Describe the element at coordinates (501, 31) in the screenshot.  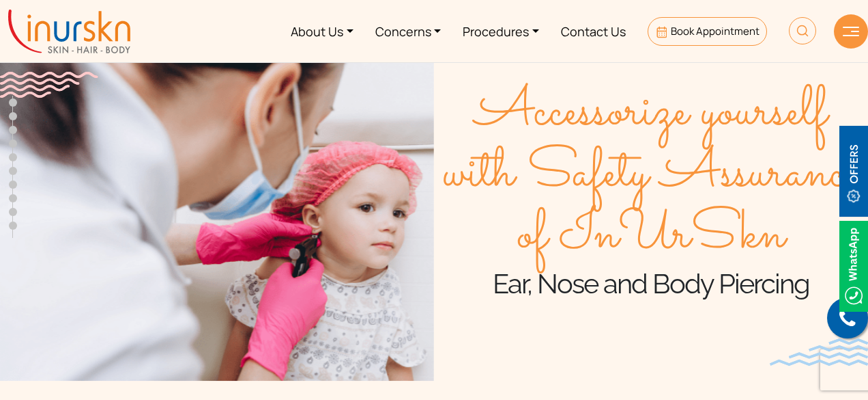
I see `a: Procedures` at that location.